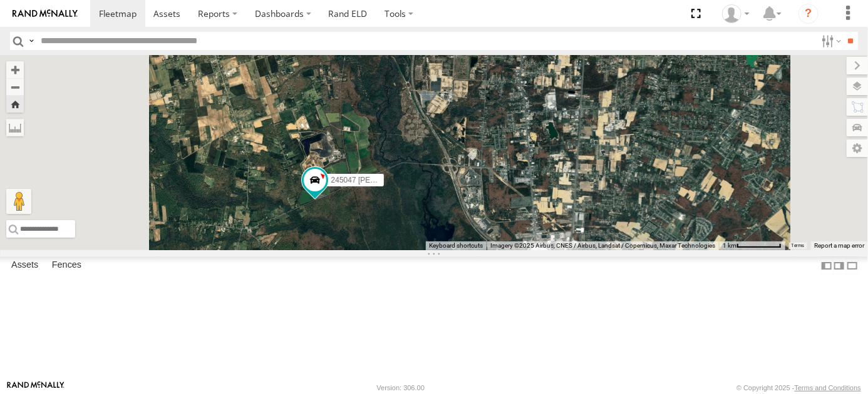  What do you see at coordinates (830, 40) in the screenshot?
I see `label: Search Filter Options` at bounding box center [830, 40].